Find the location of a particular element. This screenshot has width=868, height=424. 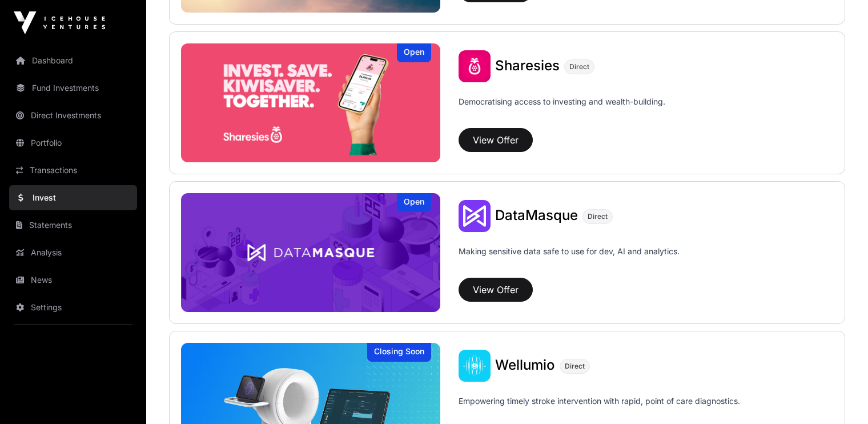

a: DataMasque is located at coordinates (537, 216).